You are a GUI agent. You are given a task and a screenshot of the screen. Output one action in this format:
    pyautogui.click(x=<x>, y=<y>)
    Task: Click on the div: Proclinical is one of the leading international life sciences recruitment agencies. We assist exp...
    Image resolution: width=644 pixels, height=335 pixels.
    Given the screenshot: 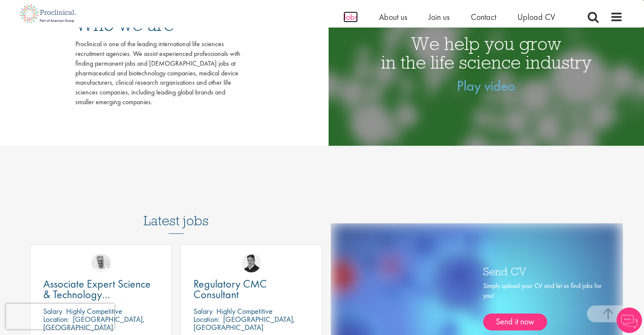 What is the action you would take?
    pyautogui.click(x=158, y=73)
    